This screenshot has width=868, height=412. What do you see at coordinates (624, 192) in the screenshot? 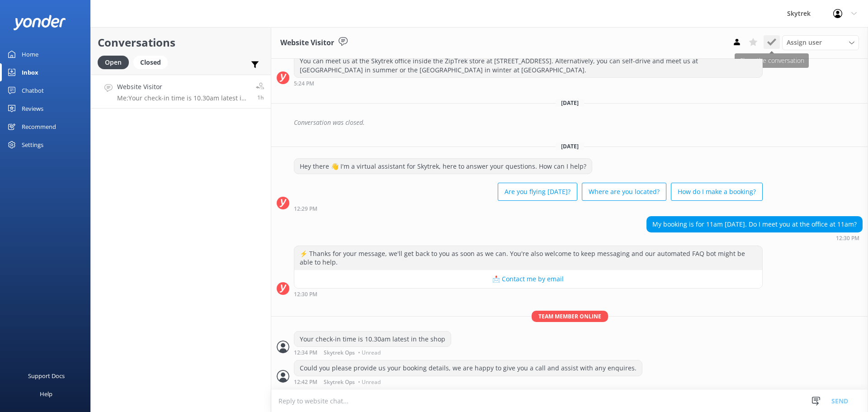
I see `button: Where are you located?` at bounding box center [624, 192].